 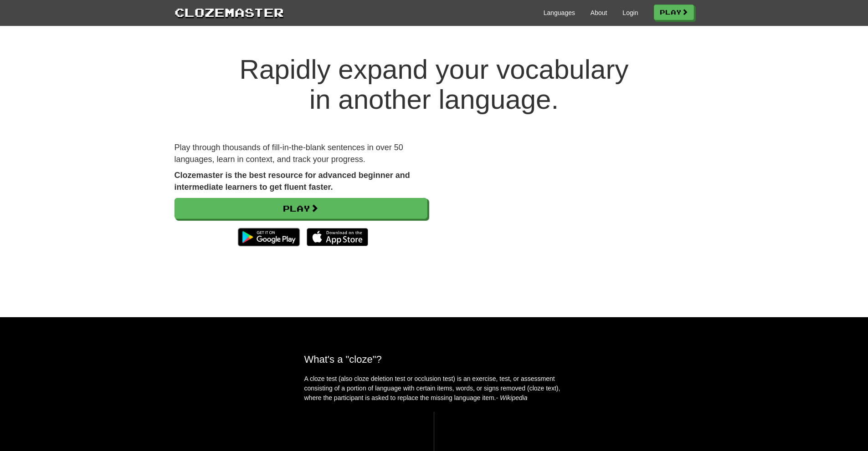 I want to click on a: Languages, so click(x=559, y=13).